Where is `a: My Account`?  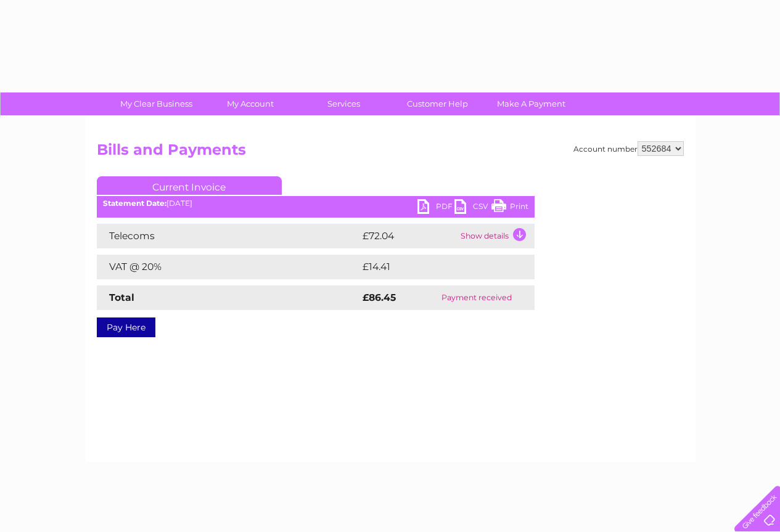
a: My Account is located at coordinates (250, 104).